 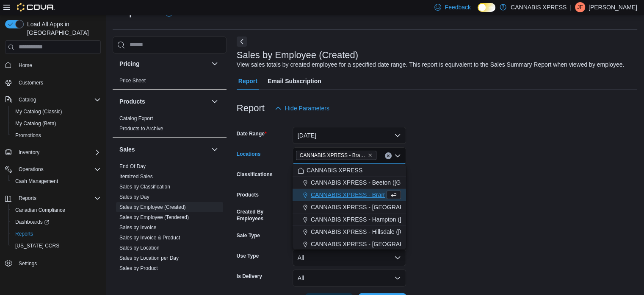 I want to click on a: Sales by Employee (Created), so click(x=152, y=207).